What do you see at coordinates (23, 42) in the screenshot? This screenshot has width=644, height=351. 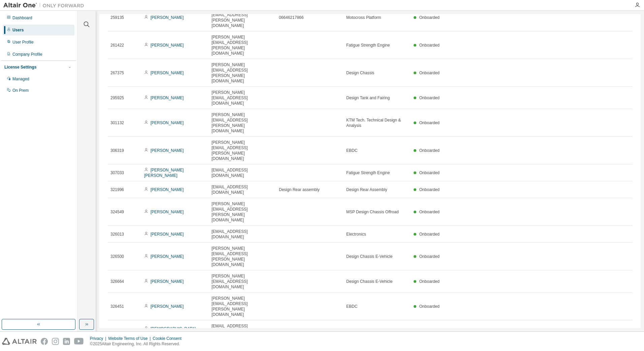 I see `div: User Profile` at bounding box center [23, 42].